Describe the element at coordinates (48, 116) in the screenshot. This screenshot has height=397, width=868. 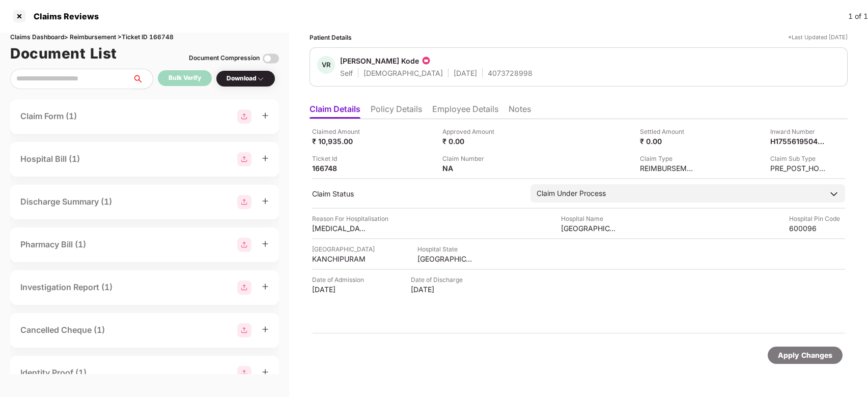
I see `div: Claim Form (1)` at that location.